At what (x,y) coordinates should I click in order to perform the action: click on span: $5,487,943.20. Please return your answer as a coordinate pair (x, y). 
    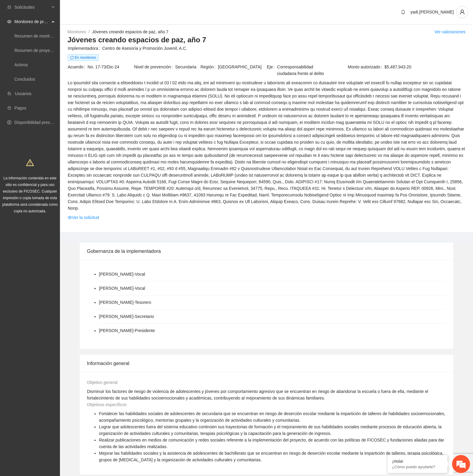
    Looking at the image, I should click on (425, 67).